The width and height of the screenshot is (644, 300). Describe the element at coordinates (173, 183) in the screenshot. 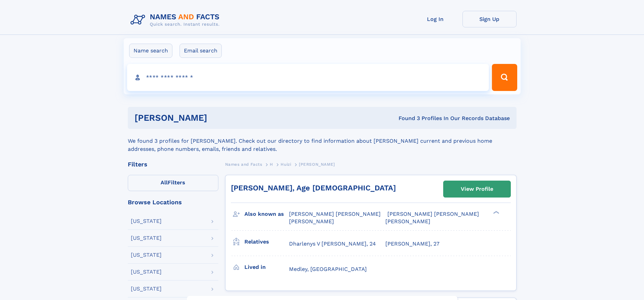

I see `label: Filters` at that location.